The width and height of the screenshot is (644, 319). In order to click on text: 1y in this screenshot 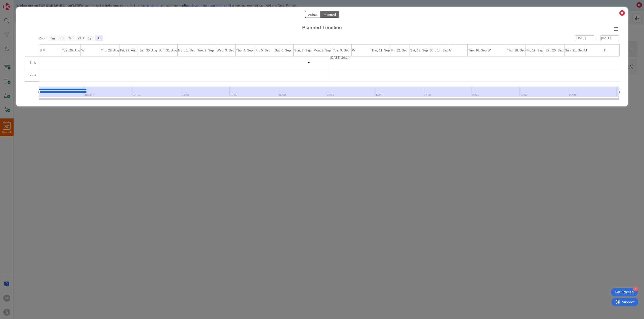, I will do `click(90, 38)`.